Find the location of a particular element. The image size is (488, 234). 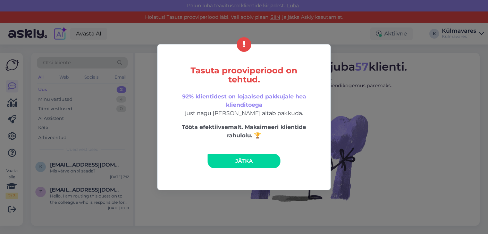

h5: Tasuta prooviperiood on tehtud. is located at coordinates (244, 75).